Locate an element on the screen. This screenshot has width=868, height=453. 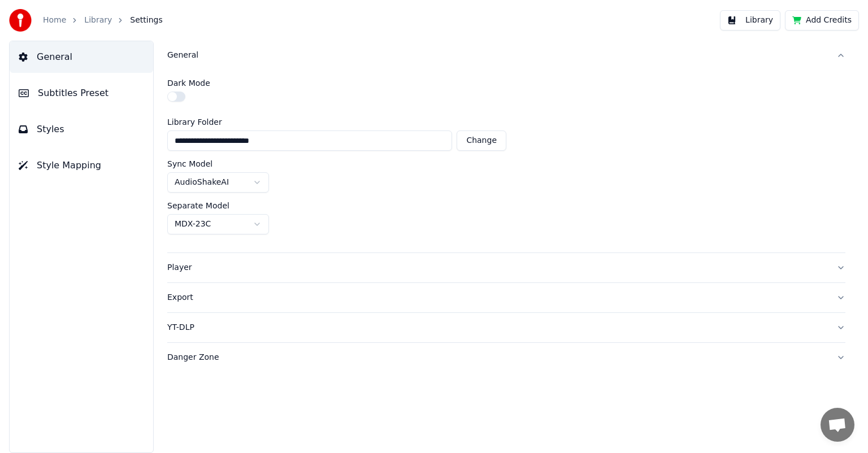
nav: breadcrumb is located at coordinates (103, 20).